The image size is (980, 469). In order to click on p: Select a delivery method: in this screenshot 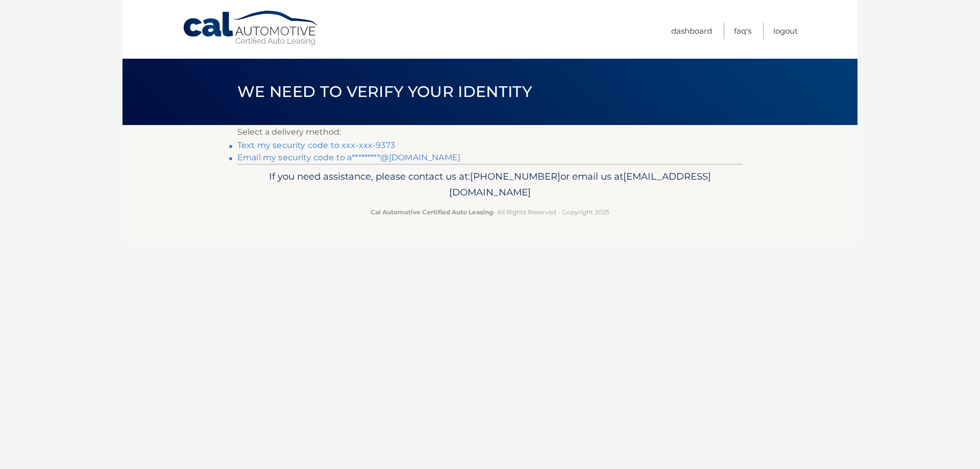, I will do `click(490, 132)`.